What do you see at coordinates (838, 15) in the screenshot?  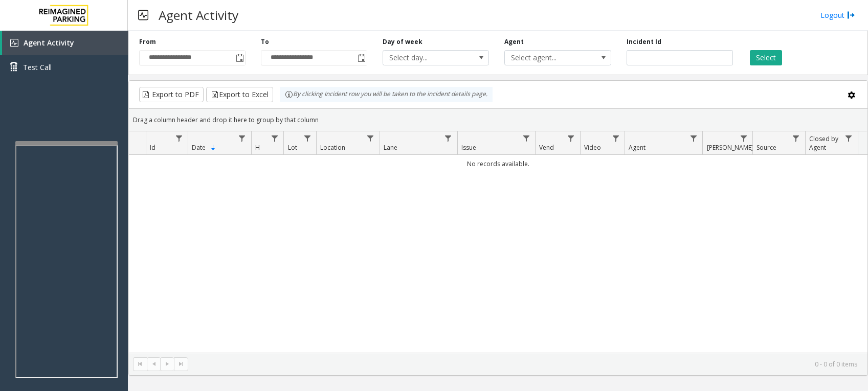 I see `a: Logout` at bounding box center [838, 15].